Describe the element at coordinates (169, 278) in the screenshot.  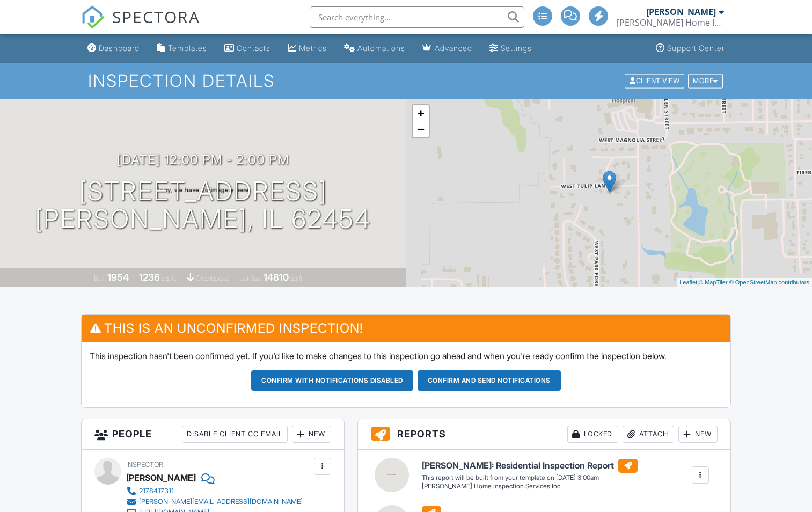
I see `span: sq. ft.` at that location.